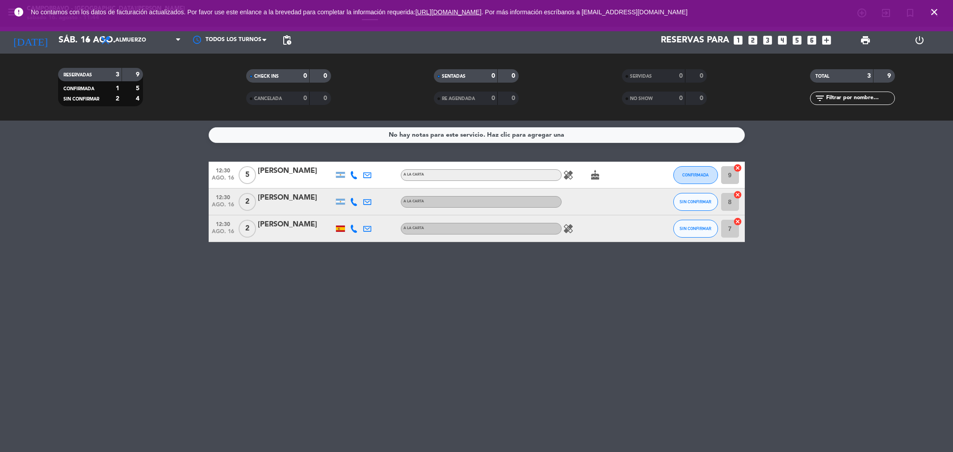 The width and height of the screenshot is (953, 452). What do you see at coordinates (782, 40) in the screenshot?
I see `i: looks_4` at bounding box center [782, 40].